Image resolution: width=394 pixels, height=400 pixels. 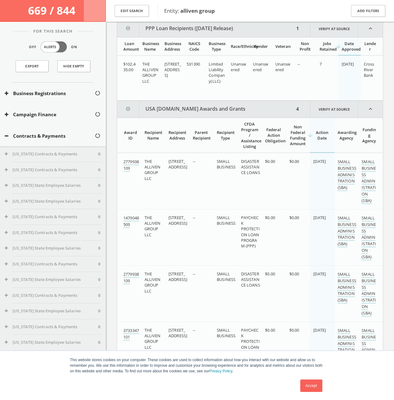 I want to click on button: Contracts & Payments, so click(x=49, y=136).